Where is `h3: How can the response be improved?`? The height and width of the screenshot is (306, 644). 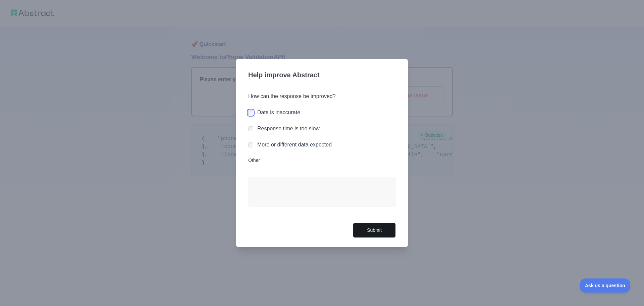
h3: How can the response be improved? is located at coordinates (322, 96).